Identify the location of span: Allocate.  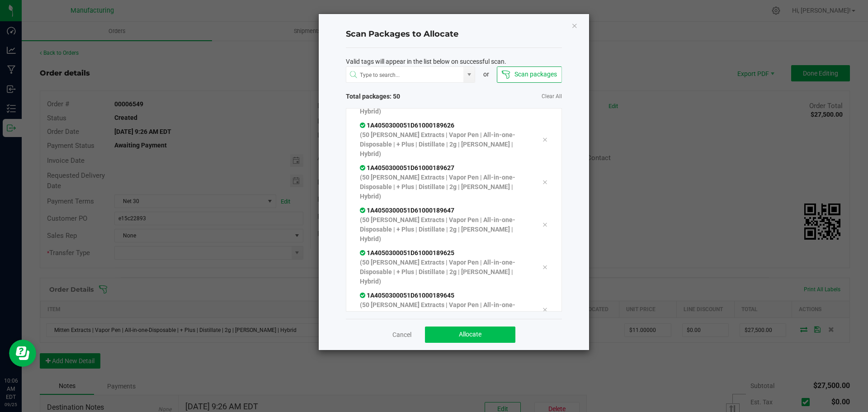
(471, 334).